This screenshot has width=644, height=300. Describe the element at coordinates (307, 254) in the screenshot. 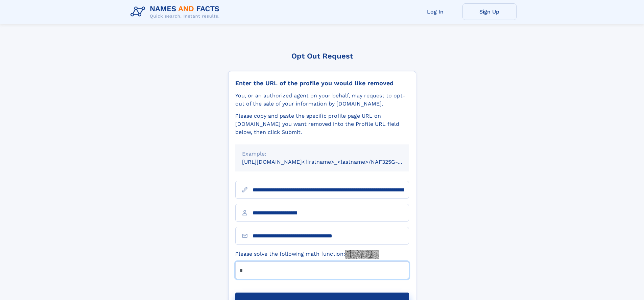

I see `label: Please solve the following math function:` at that location.